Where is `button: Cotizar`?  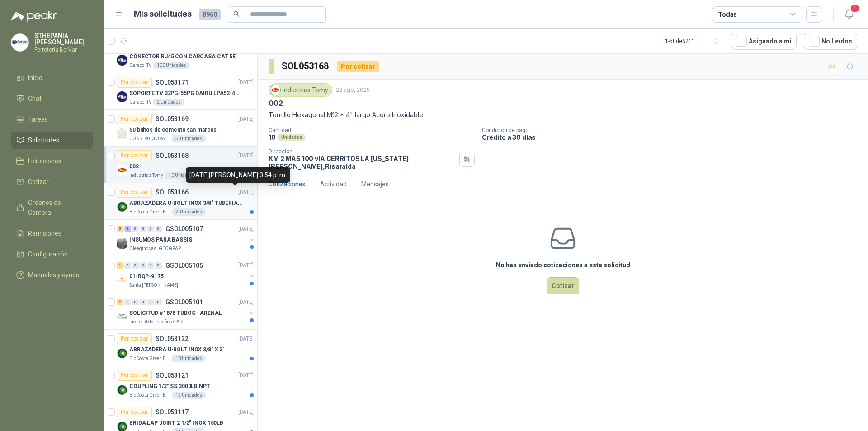
button: Cotizar is located at coordinates (563, 286).